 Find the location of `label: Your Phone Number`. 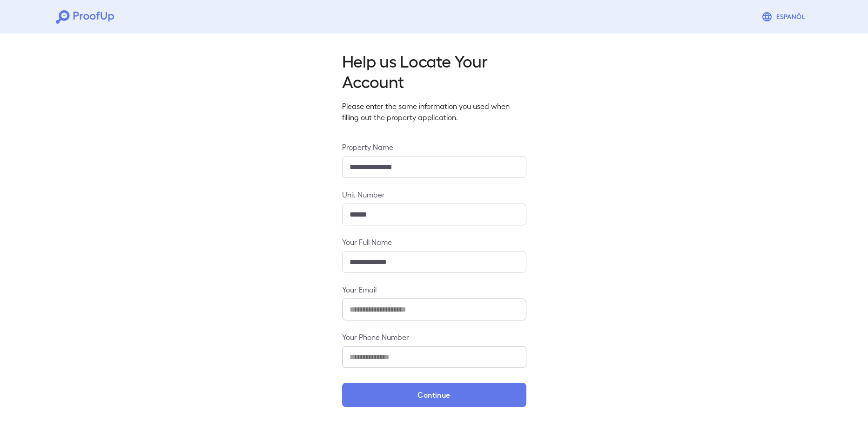

label: Your Phone Number is located at coordinates (434, 337).